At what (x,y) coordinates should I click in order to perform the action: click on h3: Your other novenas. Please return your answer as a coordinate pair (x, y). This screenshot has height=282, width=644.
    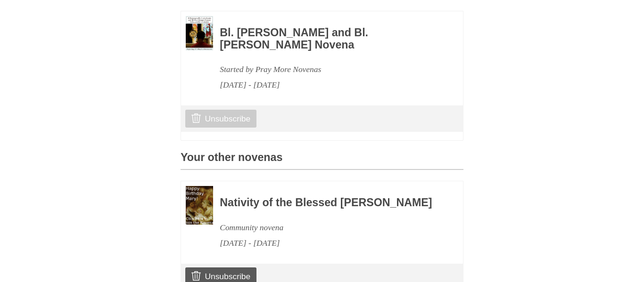
    Looking at the image, I should click on (322, 161).